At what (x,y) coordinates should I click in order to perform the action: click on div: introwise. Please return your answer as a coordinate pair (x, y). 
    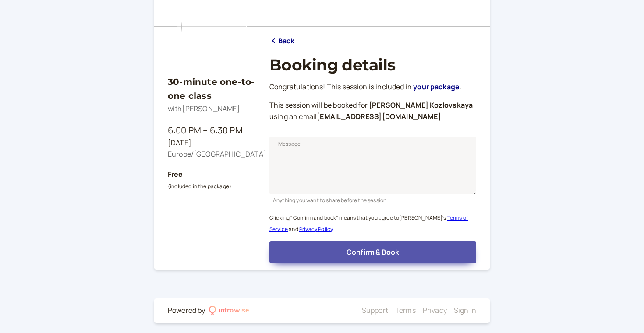
    Looking at the image, I should click on (234, 311).